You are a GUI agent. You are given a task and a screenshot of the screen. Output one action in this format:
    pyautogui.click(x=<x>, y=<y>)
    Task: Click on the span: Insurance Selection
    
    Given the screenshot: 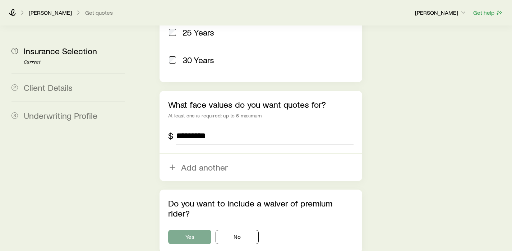 What is the action you would take?
    pyautogui.click(x=60, y=51)
    